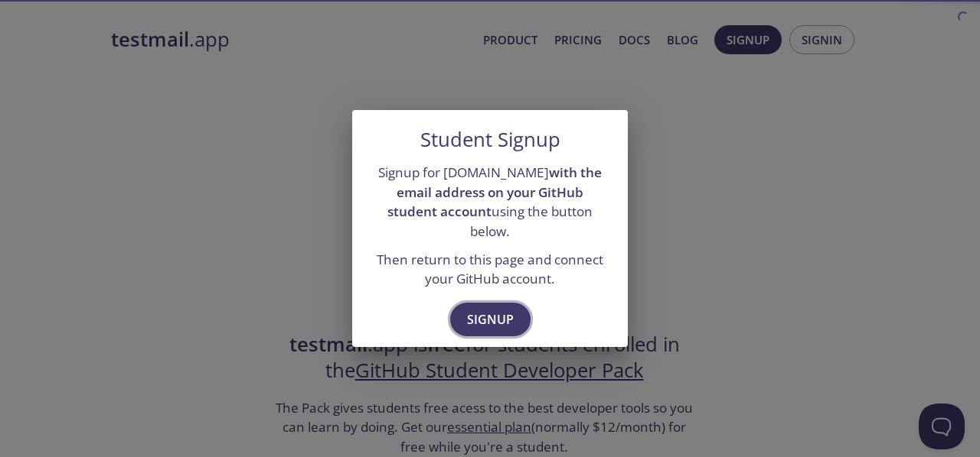  Describe the element at coordinates (490, 269) in the screenshot. I see `p: Then return to this page and connect your GitHub account.` at that location.